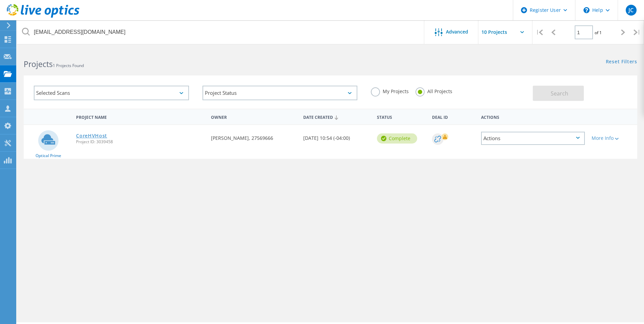 The image size is (644, 324). Describe the element at coordinates (587, 10) in the screenshot. I see `svg: \n` at that location.